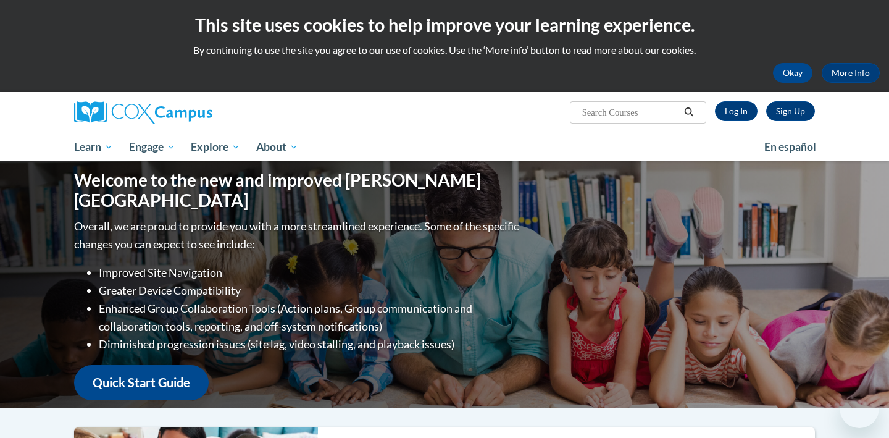  I want to click on span: About, so click(277, 147).